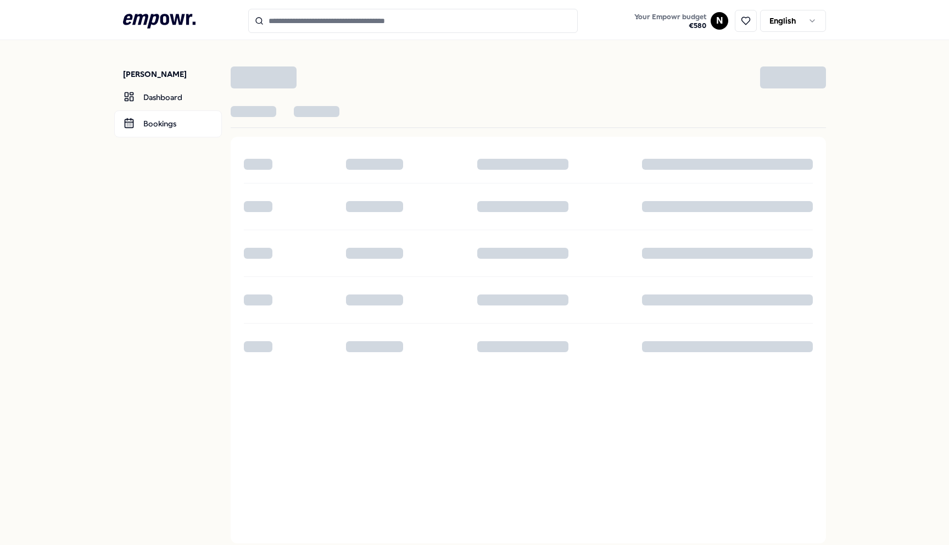 This screenshot has height=545, width=949. Describe the element at coordinates (413, 21) in the screenshot. I see `input: Search for products, categories or subcategories` at that location.